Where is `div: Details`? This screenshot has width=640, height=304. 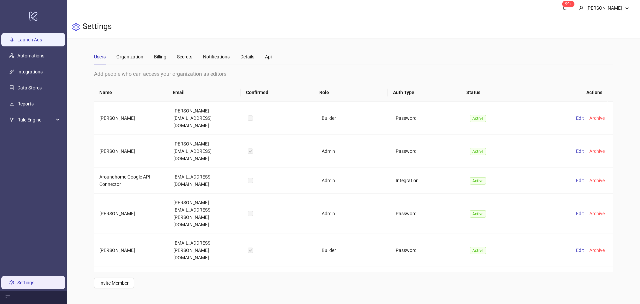 div: Details is located at coordinates (247, 57).